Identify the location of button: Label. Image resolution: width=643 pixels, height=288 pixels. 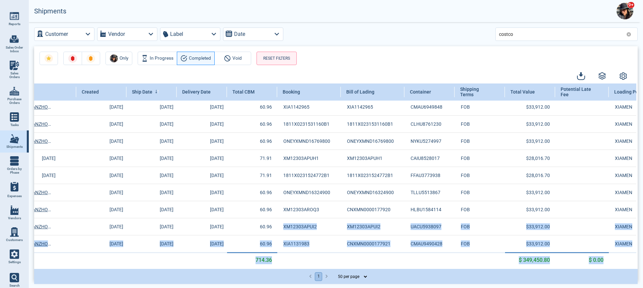
(190, 34).